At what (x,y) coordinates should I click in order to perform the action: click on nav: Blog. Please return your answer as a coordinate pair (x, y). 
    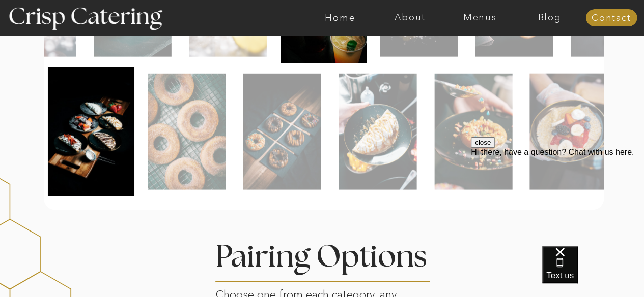
    Looking at the image, I should click on (549, 18).